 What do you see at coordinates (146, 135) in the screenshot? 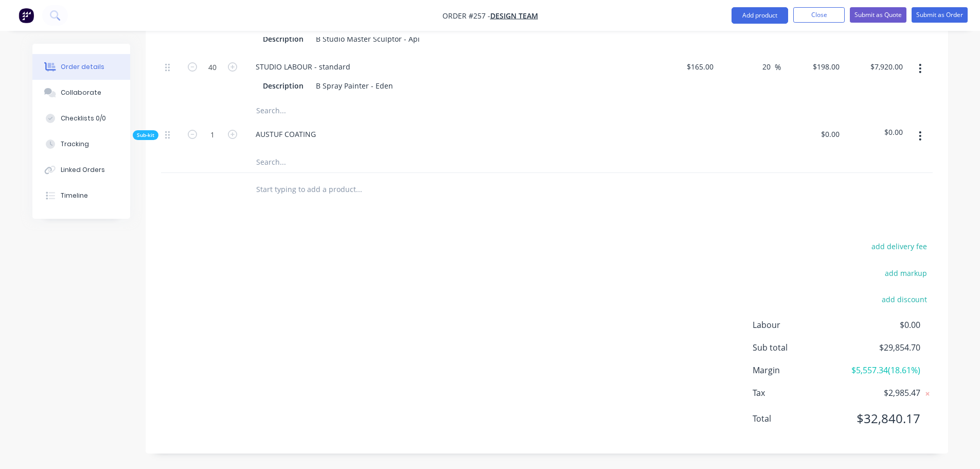
I see `div: Sub-kit` at bounding box center [146, 135].